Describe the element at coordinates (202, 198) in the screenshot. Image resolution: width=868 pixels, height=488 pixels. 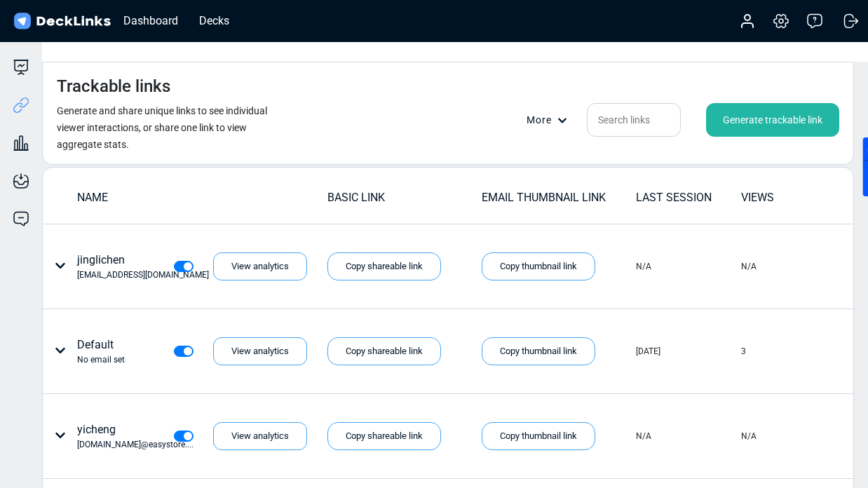
I see `div: NAME` at that location.